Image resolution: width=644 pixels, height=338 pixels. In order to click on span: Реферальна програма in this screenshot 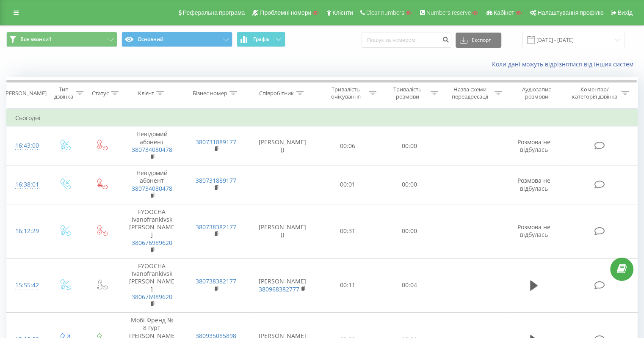, I will do `click(214, 13)`.